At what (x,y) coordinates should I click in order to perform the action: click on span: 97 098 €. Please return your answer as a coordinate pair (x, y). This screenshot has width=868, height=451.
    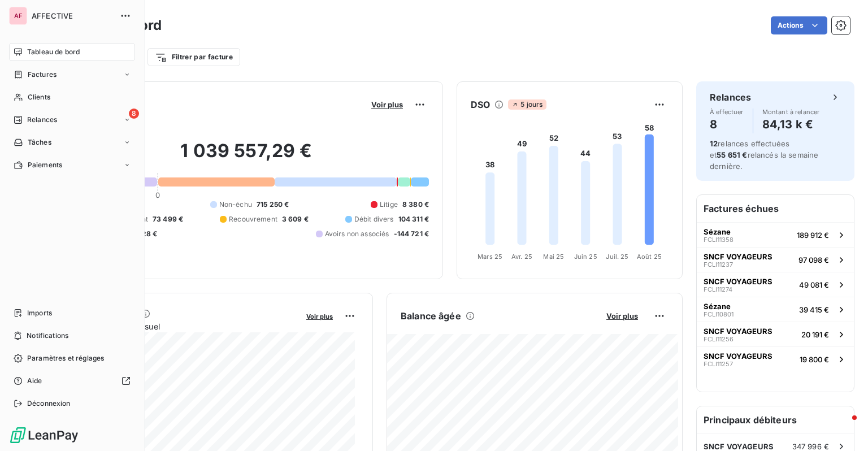
    Looking at the image, I should click on (813, 260).